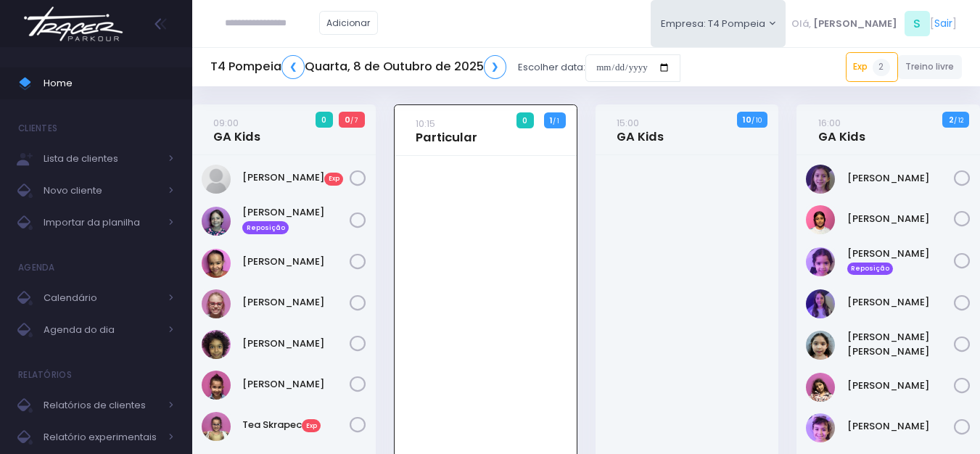 This screenshot has width=980, height=454. I want to click on a: Exp2, so click(872, 66).